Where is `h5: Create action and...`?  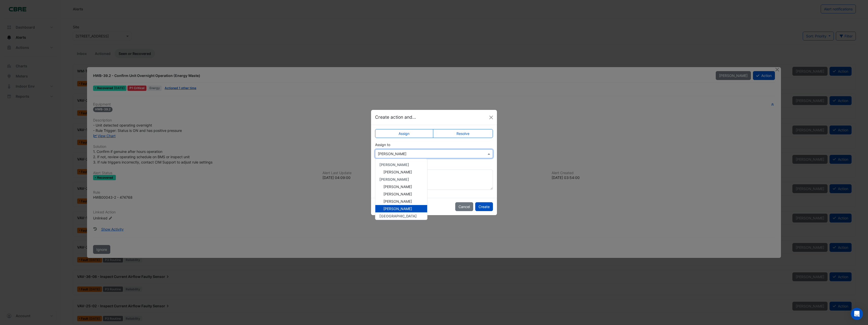 h5: Create action and... is located at coordinates (395, 117).